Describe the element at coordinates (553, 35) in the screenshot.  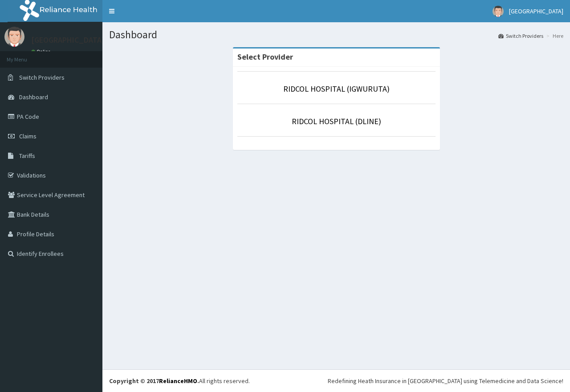
I see `li: Here` at that location.